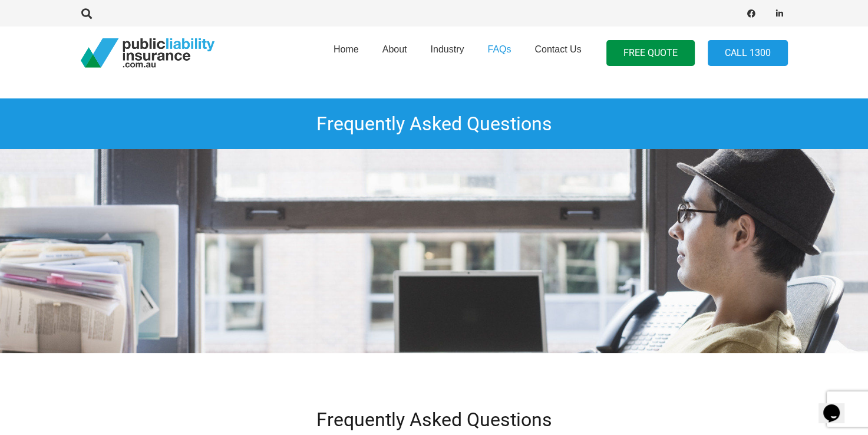 This screenshot has height=435, width=868. What do you see at coordinates (499, 53) in the screenshot?
I see `a: FAQs` at bounding box center [499, 53].